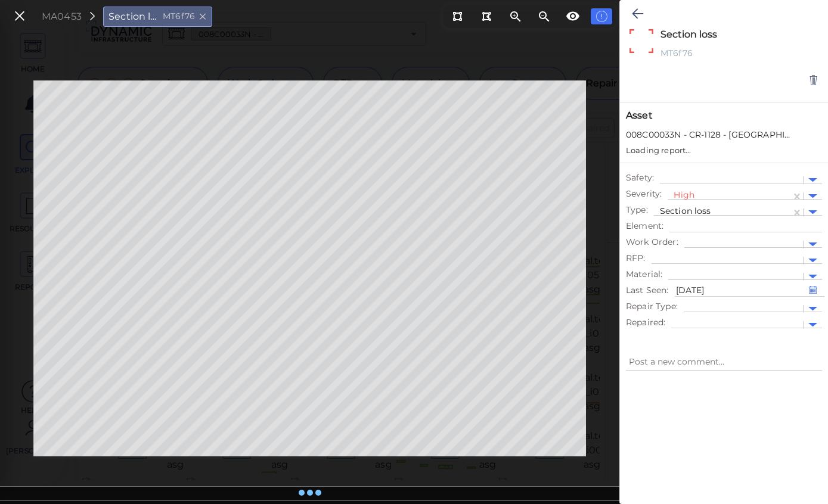 The image size is (828, 504). Describe the element at coordinates (644, 274) in the screenshot. I see `span: Material :` at that location.